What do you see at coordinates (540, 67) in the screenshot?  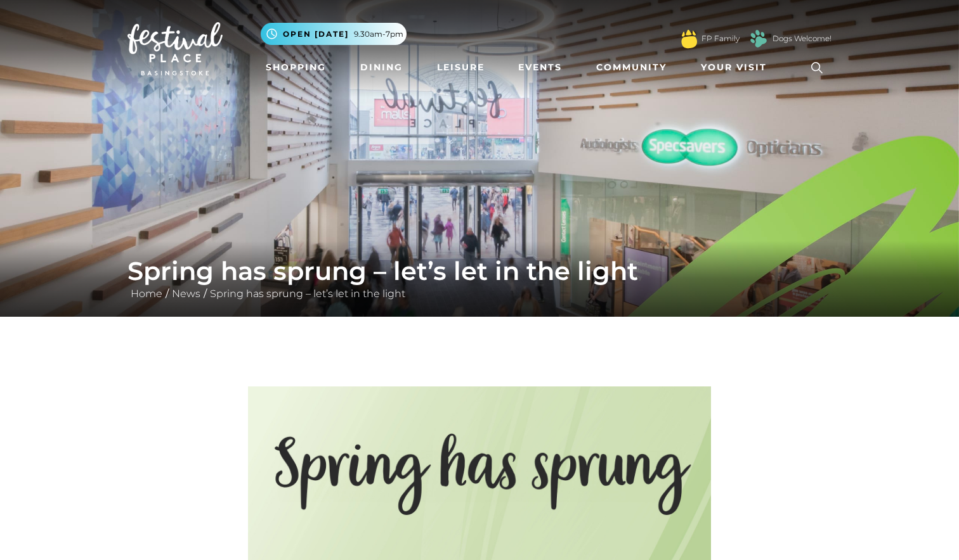 I see `a: Events` at bounding box center [540, 67].